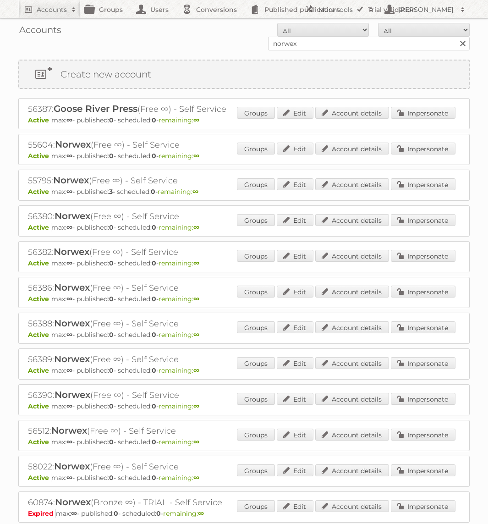 The height and width of the screenshot is (524, 488). Describe the element at coordinates (188, 216) in the screenshot. I see `h2: 56380: (Free ∞) - Self Service` at that location.